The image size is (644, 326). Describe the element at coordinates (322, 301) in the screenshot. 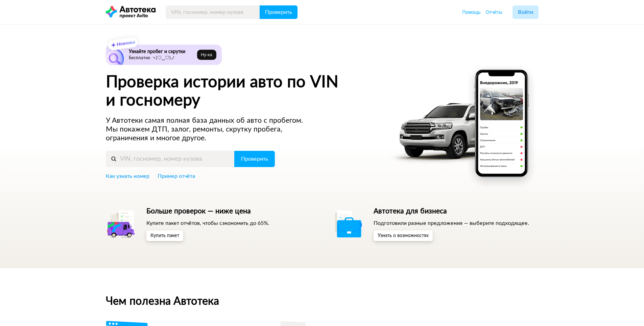

I see `h2: Чем полезна Автотека` at that location.